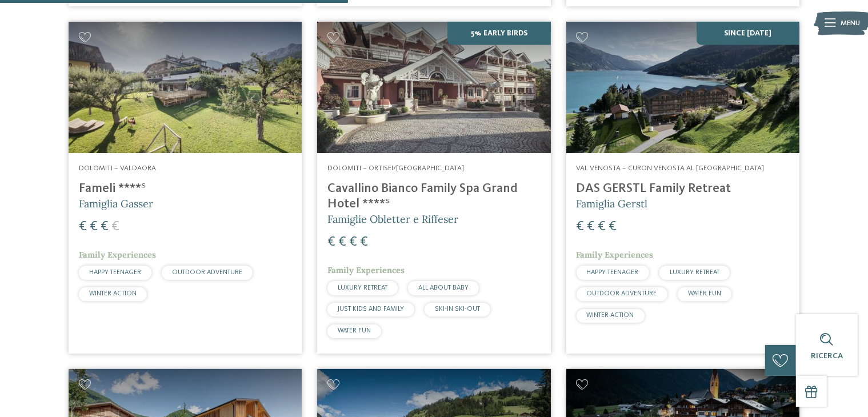 This screenshot has height=417, width=868. What do you see at coordinates (393, 219) in the screenshot?
I see `span: Famiglie Obletter e Riffeser` at bounding box center [393, 219].